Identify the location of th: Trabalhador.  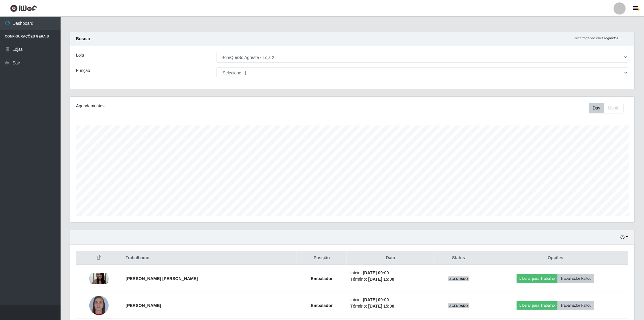
(210, 258).